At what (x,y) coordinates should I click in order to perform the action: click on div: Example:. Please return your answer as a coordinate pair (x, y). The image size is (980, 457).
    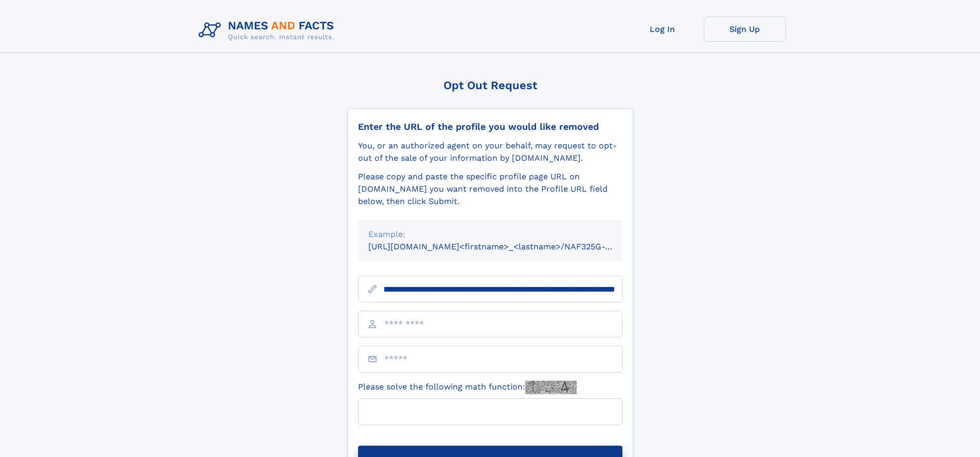
    Looking at the image, I should click on (490, 234).